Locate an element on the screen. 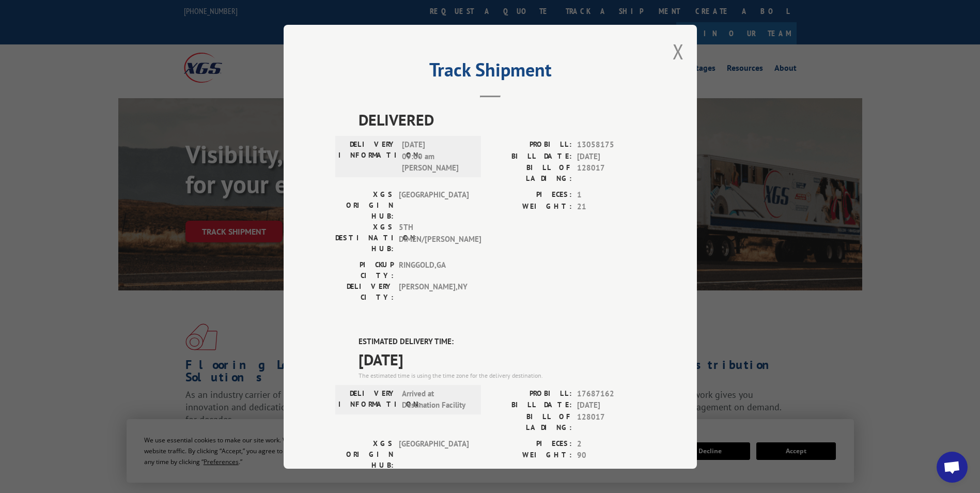  label: ESTIMATED DELIVERY TIME: is located at coordinates (502, 341).